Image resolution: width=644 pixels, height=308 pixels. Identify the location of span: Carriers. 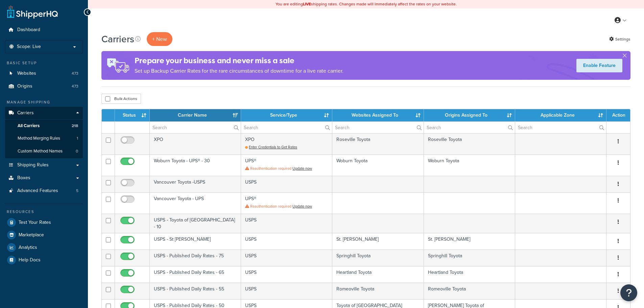
(26, 113).